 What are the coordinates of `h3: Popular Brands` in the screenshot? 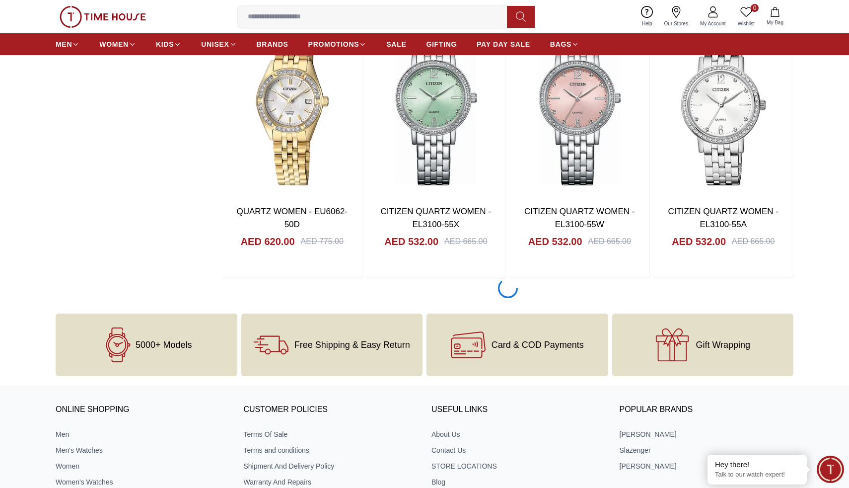 It's located at (707, 410).